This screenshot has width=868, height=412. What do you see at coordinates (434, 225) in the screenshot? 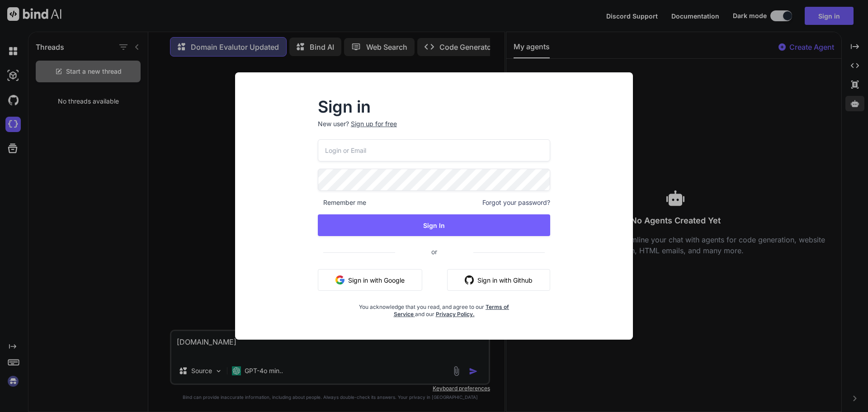
I see `button: Sign In` at bounding box center [434, 225].